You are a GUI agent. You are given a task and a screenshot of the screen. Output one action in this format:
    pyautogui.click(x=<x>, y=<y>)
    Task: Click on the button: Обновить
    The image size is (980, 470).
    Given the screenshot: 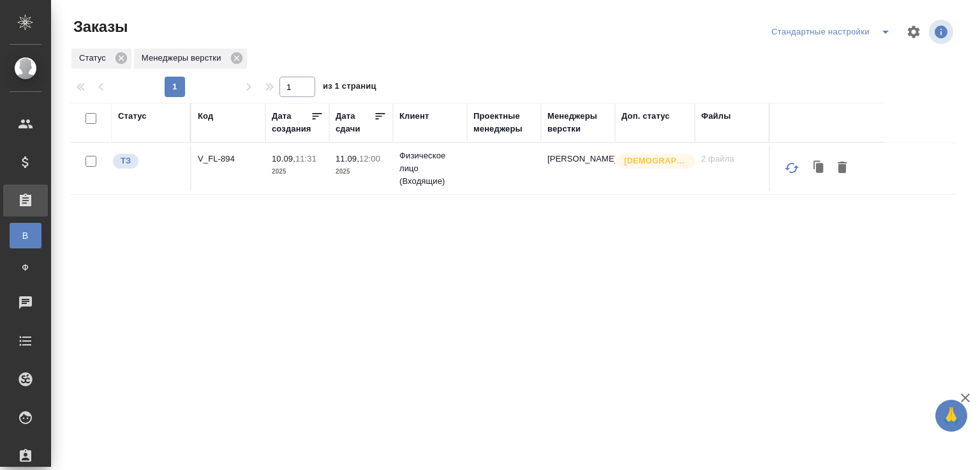 What is the action you would take?
    pyautogui.click(x=791, y=168)
    